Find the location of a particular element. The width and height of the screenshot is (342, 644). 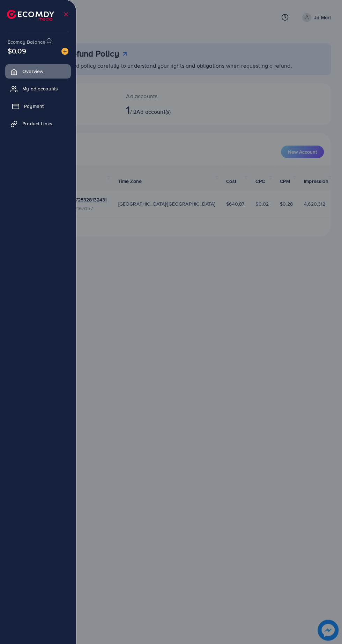

span: My ad accounts is located at coordinates (40, 89).